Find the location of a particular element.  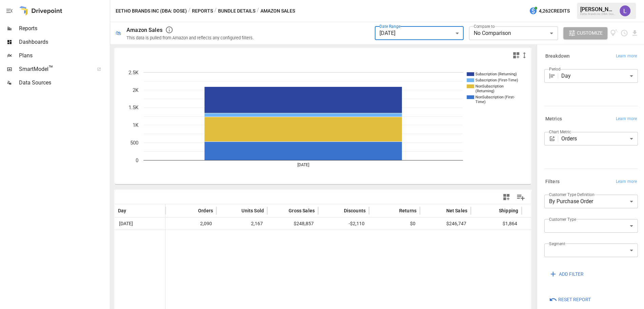

span: 2,090 is located at coordinates (191, 223).